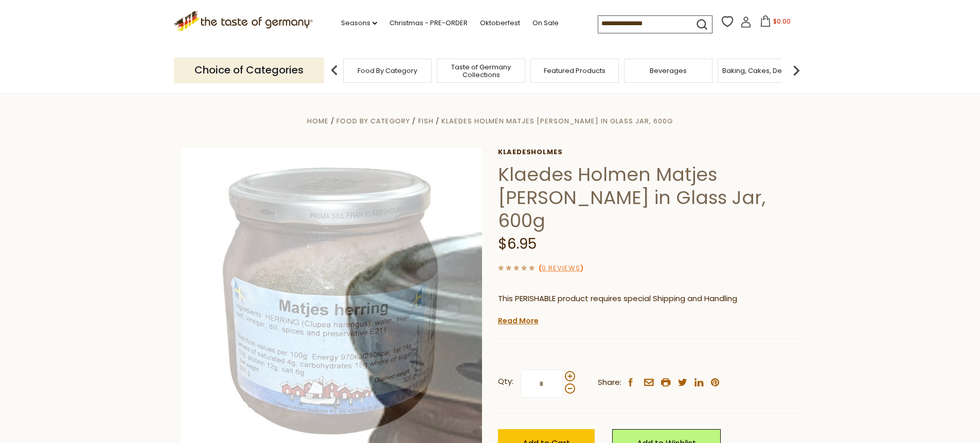  Describe the element at coordinates (782, 21) in the screenshot. I see `span: $0.00` at that location.